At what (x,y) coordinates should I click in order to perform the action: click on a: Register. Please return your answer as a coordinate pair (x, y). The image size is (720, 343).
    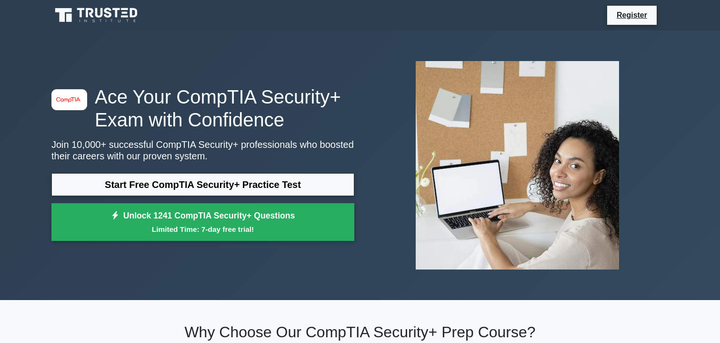
    Looking at the image, I should click on (632, 15).